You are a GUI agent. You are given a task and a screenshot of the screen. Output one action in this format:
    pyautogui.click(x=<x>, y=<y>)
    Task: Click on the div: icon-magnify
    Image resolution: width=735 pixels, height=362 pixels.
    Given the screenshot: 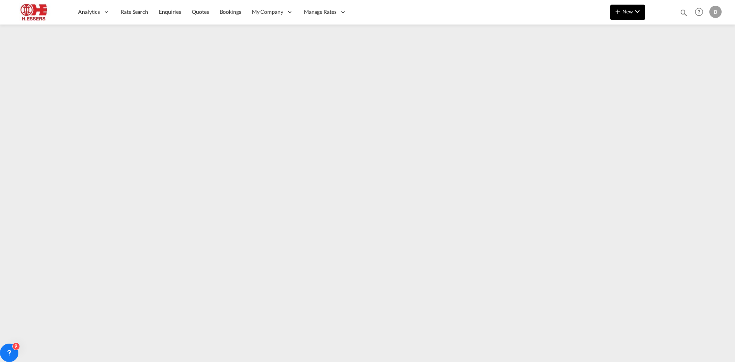 What is the action you would take?
    pyautogui.click(x=684, y=14)
    